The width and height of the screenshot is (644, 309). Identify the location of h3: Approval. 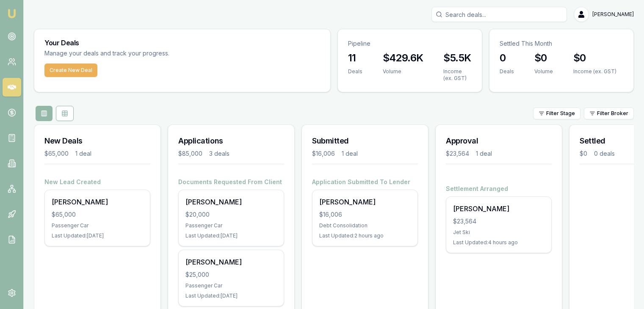
(499, 141).